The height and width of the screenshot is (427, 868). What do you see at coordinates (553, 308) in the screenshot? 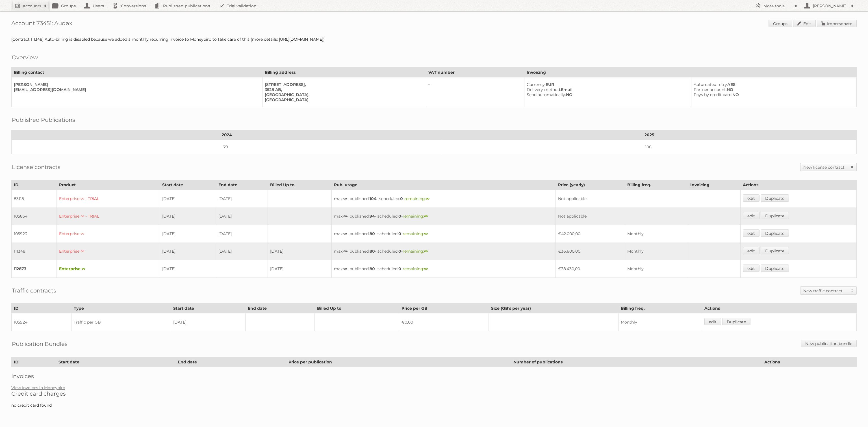
I see `th: Size (GB's per year)` at bounding box center [553, 308].